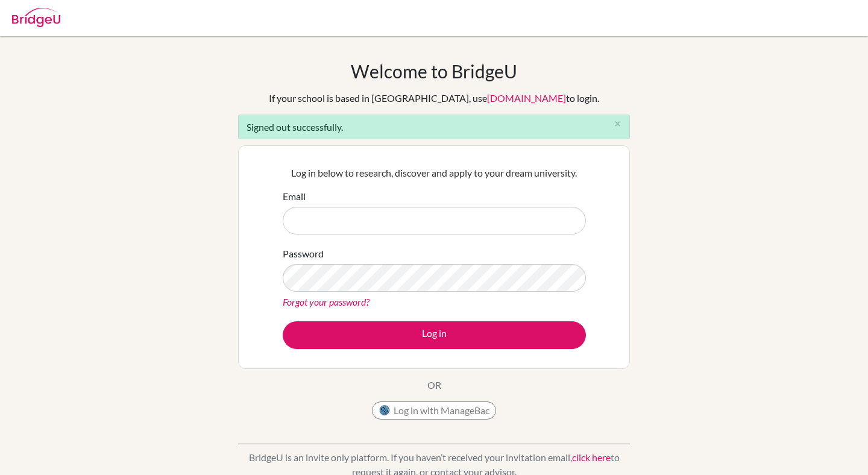 This screenshot has width=868, height=475. Describe the element at coordinates (36, 17) in the screenshot. I see `img: Bridge-U` at that location.